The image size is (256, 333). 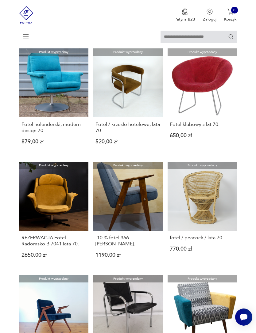 What do you see at coordinates (128, 101) in the screenshot?
I see `a: Produkt wyprzedanyFotel / krzesło hotelowe, lata 70.Fotel / krzesło hotelowe, lata 70.520,00 zł` at bounding box center [128, 101].